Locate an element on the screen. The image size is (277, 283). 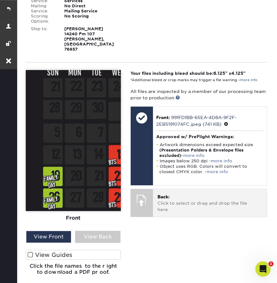
div: View Back is located at coordinates (98, 237).